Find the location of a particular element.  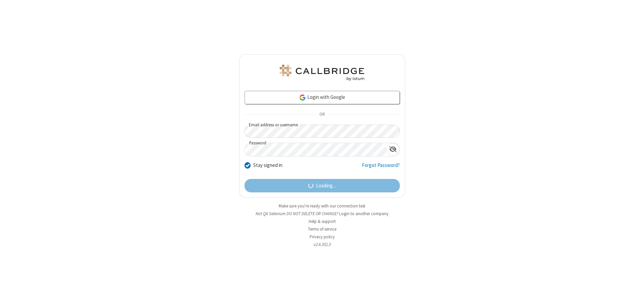

a: Forgot Password? is located at coordinates (381, 168).